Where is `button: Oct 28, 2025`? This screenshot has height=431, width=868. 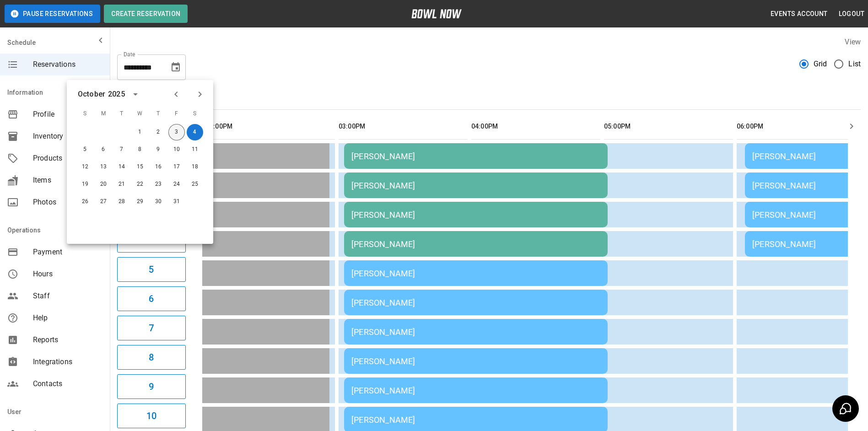
button: Oct 28, 2025 is located at coordinates (122, 202).